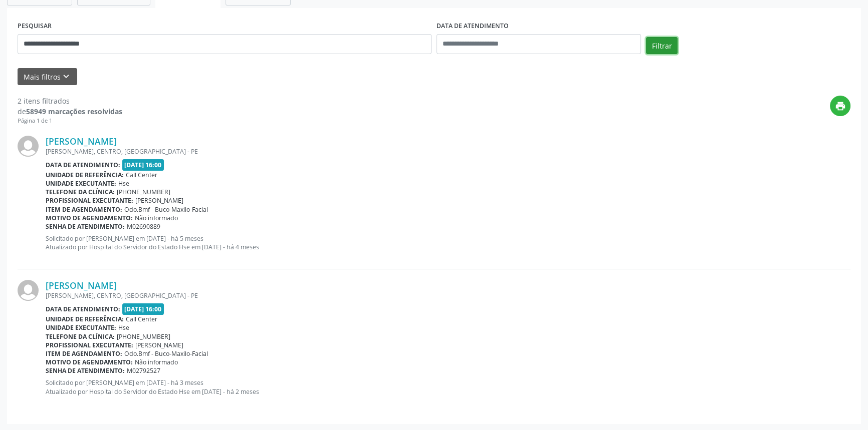 Image resolution: width=868 pixels, height=430 pixels. What do you see at coordinates (70, 100) in the screenshot?
I see `div: 2 itens filtrados` at bounding box center [70, 100].